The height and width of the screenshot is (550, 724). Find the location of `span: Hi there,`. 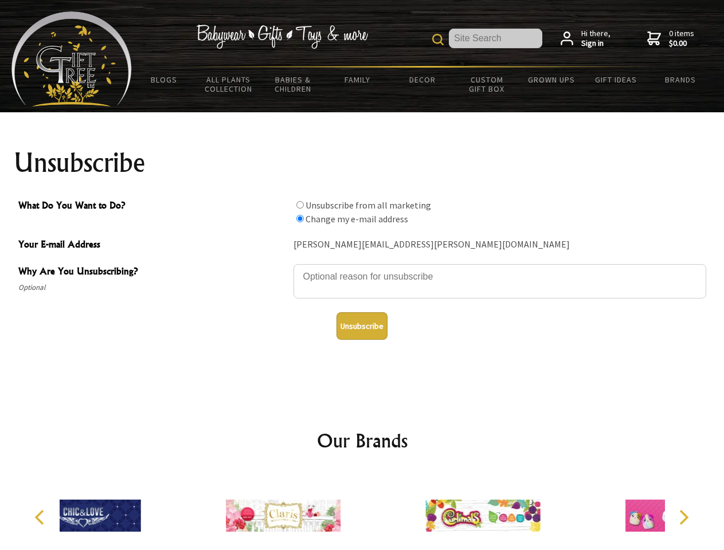

span: Hi there, is located at coordinates (595, 38).